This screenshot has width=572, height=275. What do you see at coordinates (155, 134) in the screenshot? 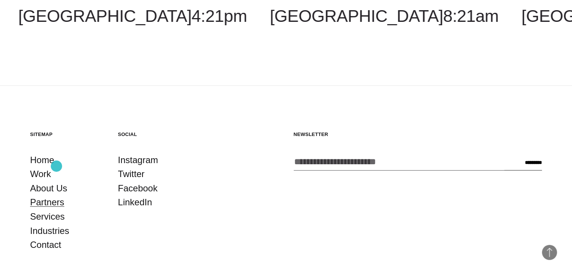
I see `h5: Social` at bounding box center [155, 134].